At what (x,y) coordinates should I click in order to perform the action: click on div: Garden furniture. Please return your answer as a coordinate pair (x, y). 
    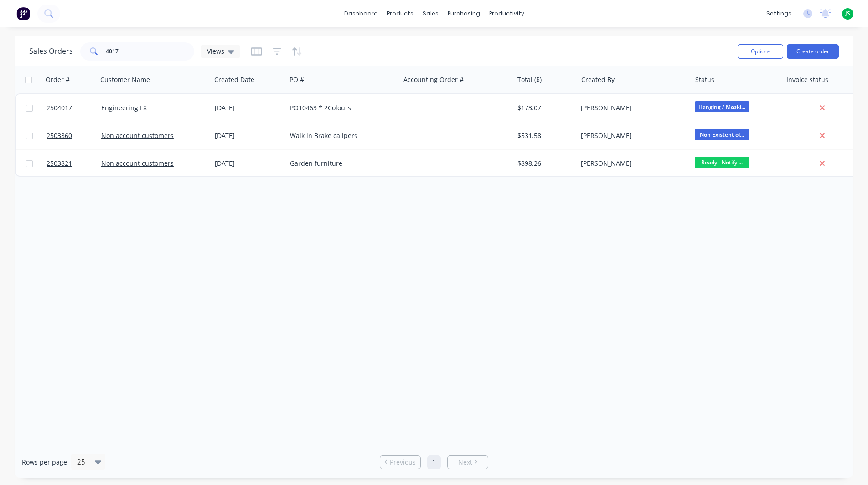
    Looking at the image, I should click on (340, 164).